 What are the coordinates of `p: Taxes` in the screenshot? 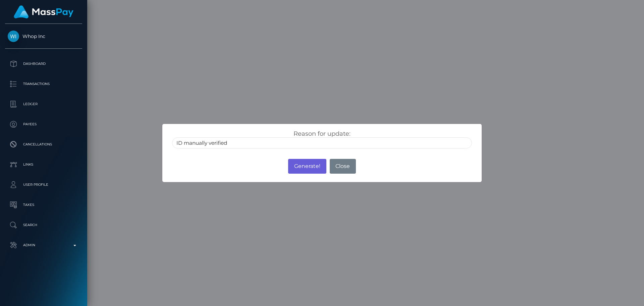 It's located at (44, 205).